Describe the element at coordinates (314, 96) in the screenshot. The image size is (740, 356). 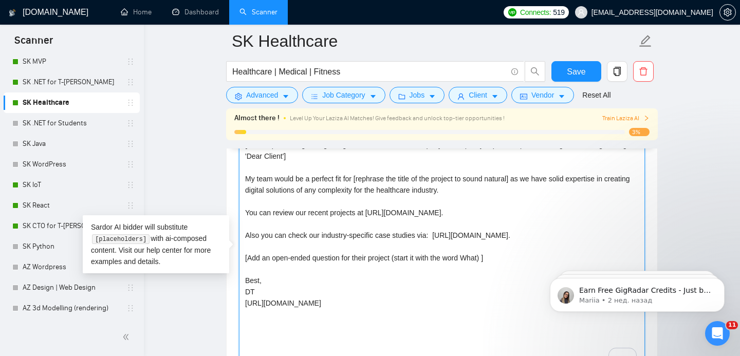
I see `span: bars` at that location.